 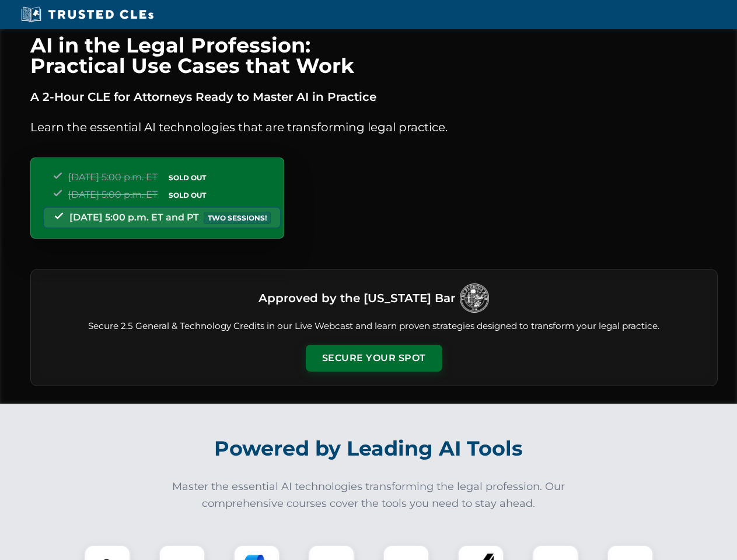 I want to click on p: Secure 2.5 General & Technology Credits in our Live Webcast and learn proven strategies designed ..., so click(x=374, y=326).